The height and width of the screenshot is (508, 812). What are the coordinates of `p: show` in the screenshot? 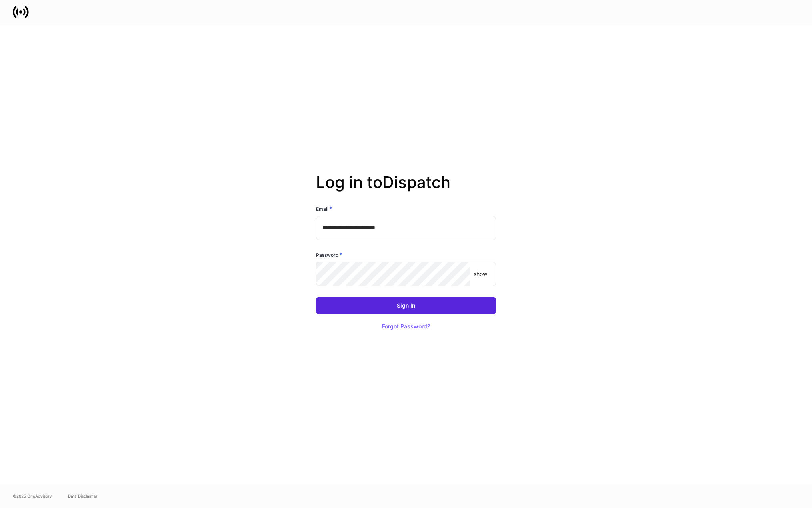 It's located at (481, 274).